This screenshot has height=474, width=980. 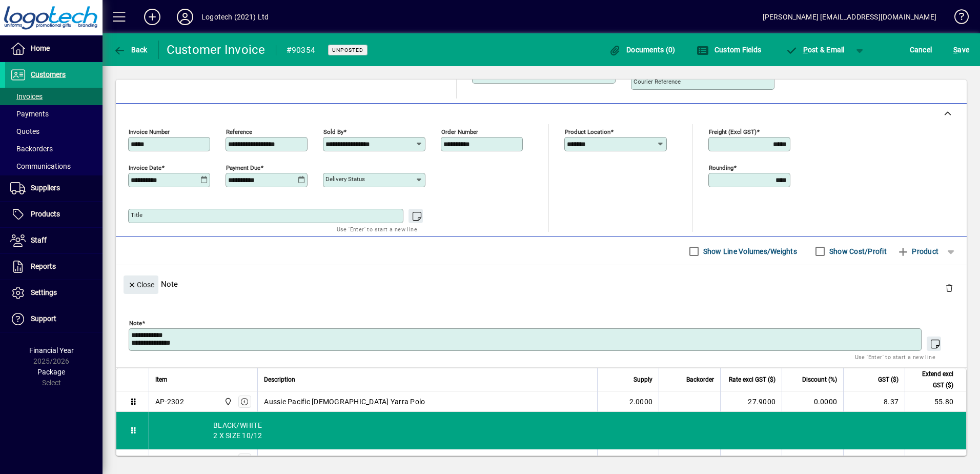 I want to click on mat-label: Order number, so click(x=460, y=132).